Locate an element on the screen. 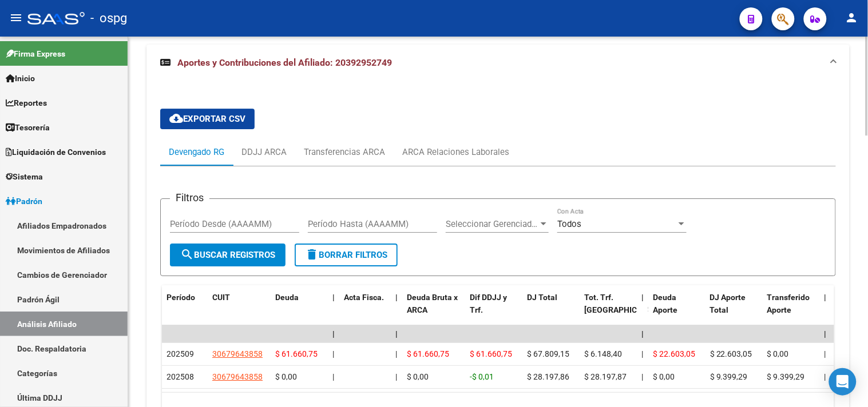 The width and height of the screenshot is (868, 407). span: Período is located at coordinates (180, 297).